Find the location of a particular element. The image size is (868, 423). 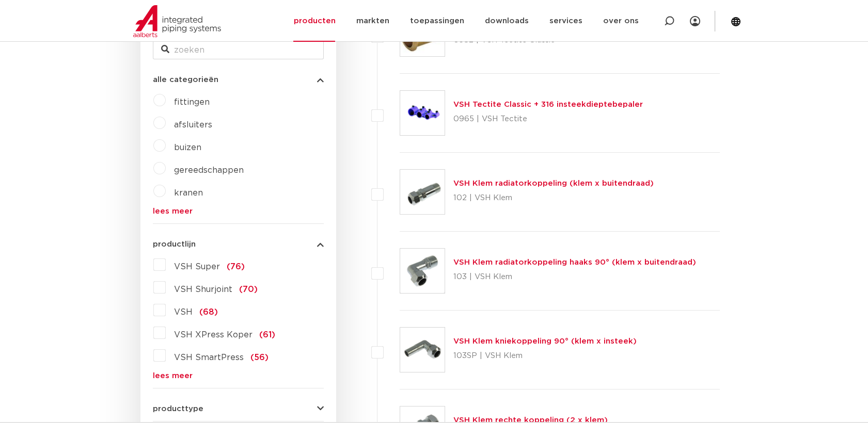

span: afsluiters is located at coordinates (193, 125).